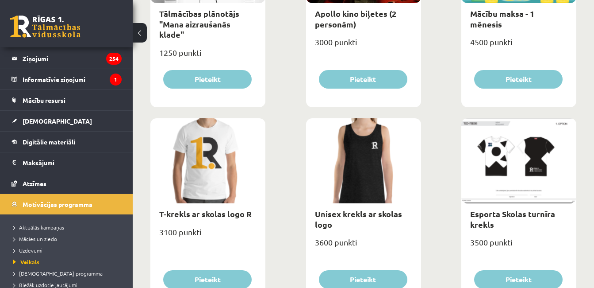 The width and height of the screenshot is (594, 288). Describe the element at coordinates (502, 19) in the screenshot. I see `a: Mācību maksa - 1 mēnesis` at that location.